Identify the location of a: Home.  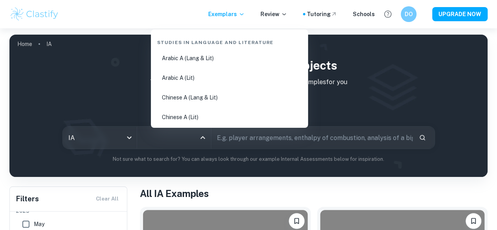
(25, 44).